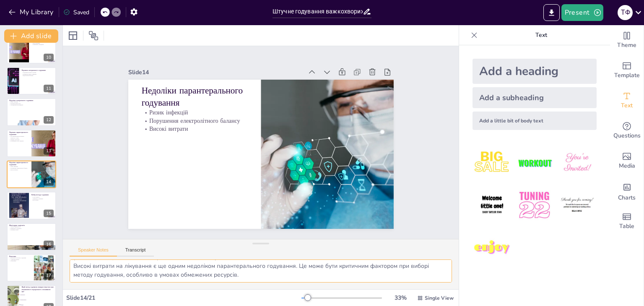 The width and height of the screenshot is (644, 306). Describe the element at coordinates (627, 40) in the screenshot. I see `div: Change the overall theme` at that location.